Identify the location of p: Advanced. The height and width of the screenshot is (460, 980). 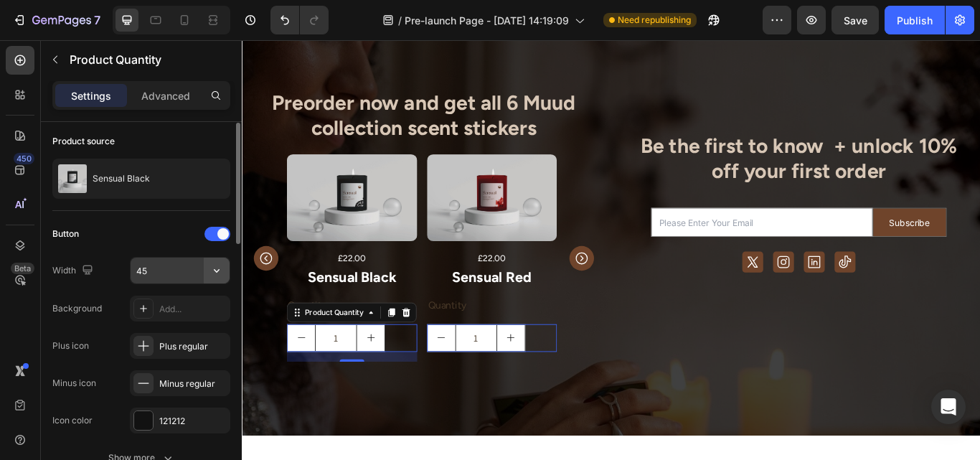
(166, 96).